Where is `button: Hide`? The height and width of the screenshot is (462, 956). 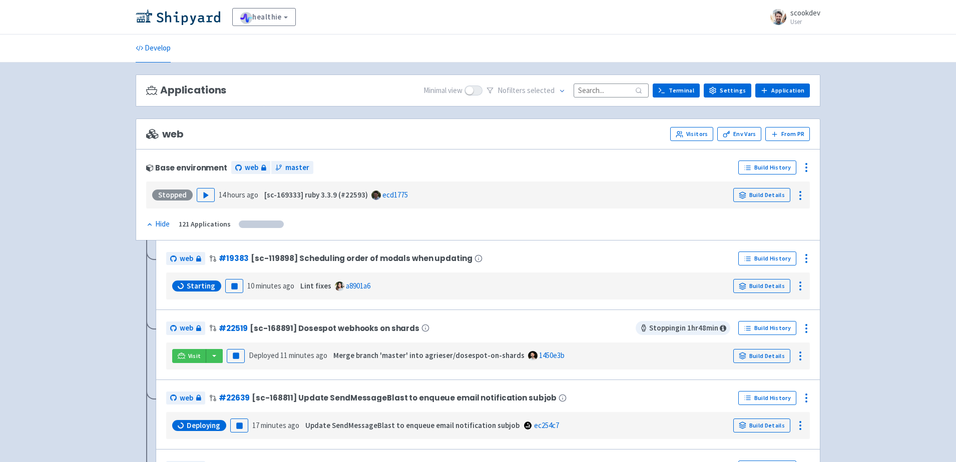 button: Hide is located at coordinates (158, 224).